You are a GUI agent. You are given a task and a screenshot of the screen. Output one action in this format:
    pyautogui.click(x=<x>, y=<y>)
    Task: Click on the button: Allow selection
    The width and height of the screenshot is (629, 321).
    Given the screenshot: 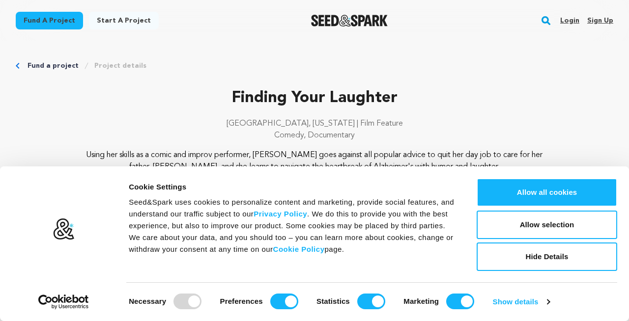 What is the action you would take?
    pyautogui.click(x=547, y=225)
    